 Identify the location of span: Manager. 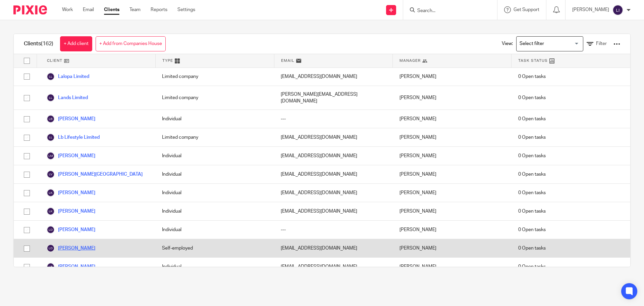
(410, 60).